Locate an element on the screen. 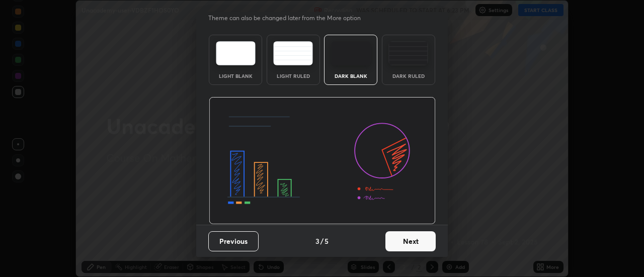 This screenshot has height=277, width=644. button: Previous is located at coordinates (233, 241).